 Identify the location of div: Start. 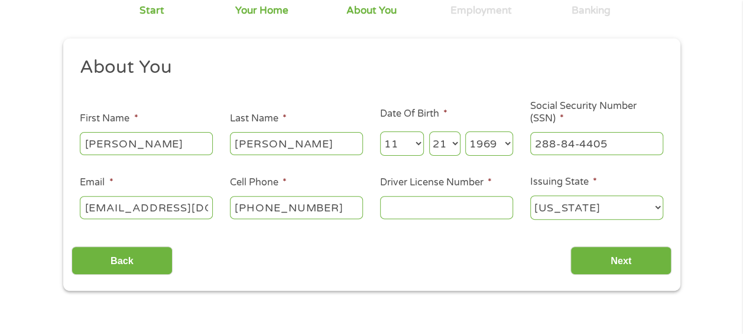
(152, 11).